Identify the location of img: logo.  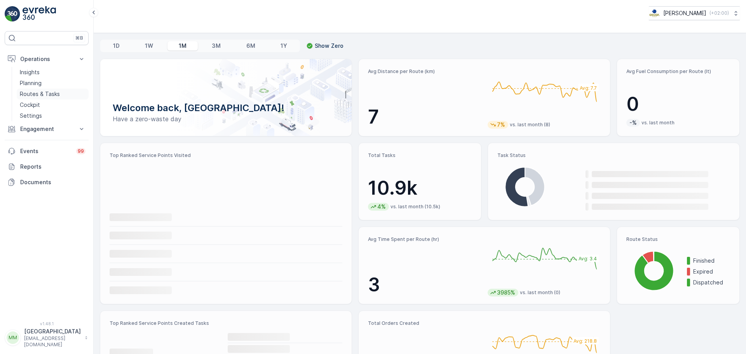
(12, 14).